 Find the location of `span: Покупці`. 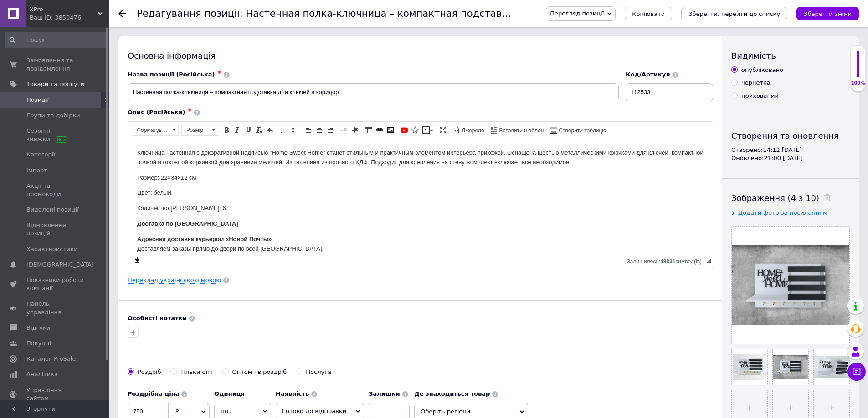

span: Покупці is located at coordinates (39, 344).